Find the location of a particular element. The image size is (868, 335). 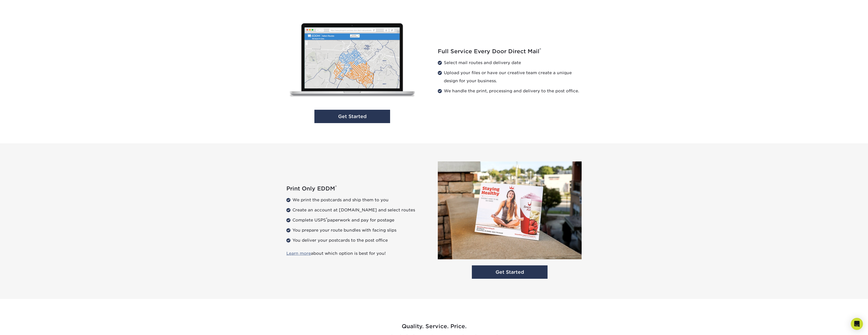

img: Print Only EDDM is located at coordinates (510, 210).